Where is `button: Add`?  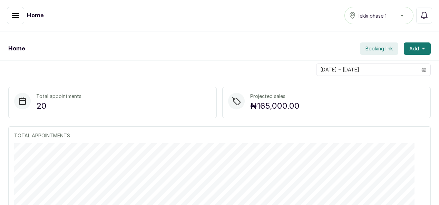 button: Add is located at coordinates (418, 49).